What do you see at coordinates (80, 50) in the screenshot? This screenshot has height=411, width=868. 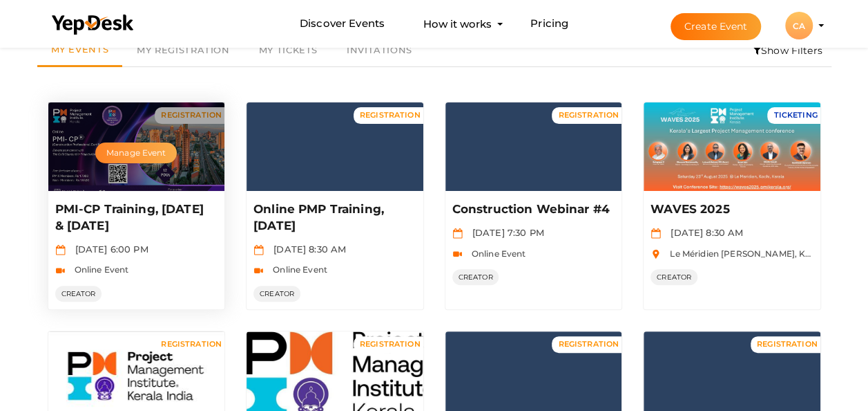 I see `a: My Events` at bounding box center [80, 50].